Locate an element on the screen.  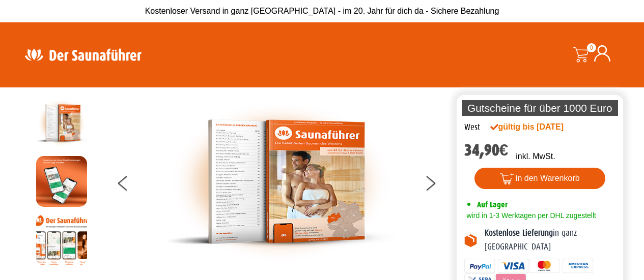
span: Auf Lager is located at coordinates (492, 204).